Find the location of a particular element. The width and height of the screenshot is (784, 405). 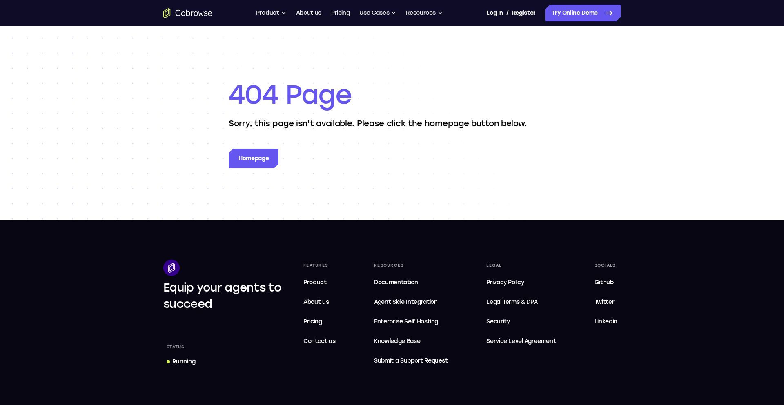

span: Privacy Policy is located at coordinates (505, 282).